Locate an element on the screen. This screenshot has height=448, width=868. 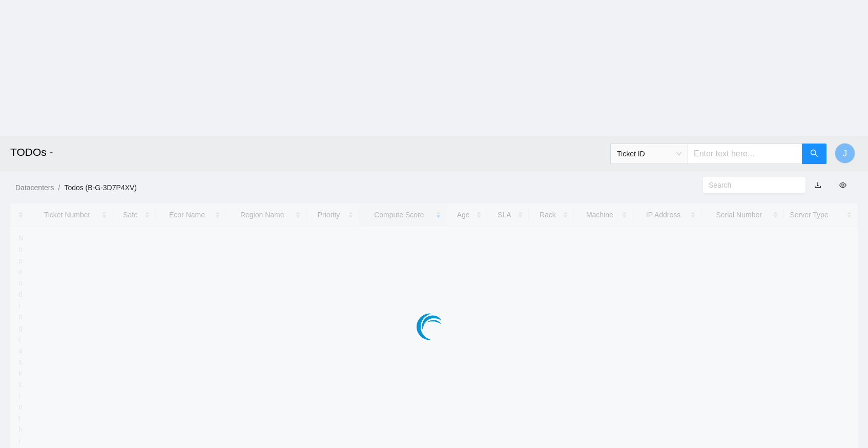
span: search is located at coordinates (814, 154).